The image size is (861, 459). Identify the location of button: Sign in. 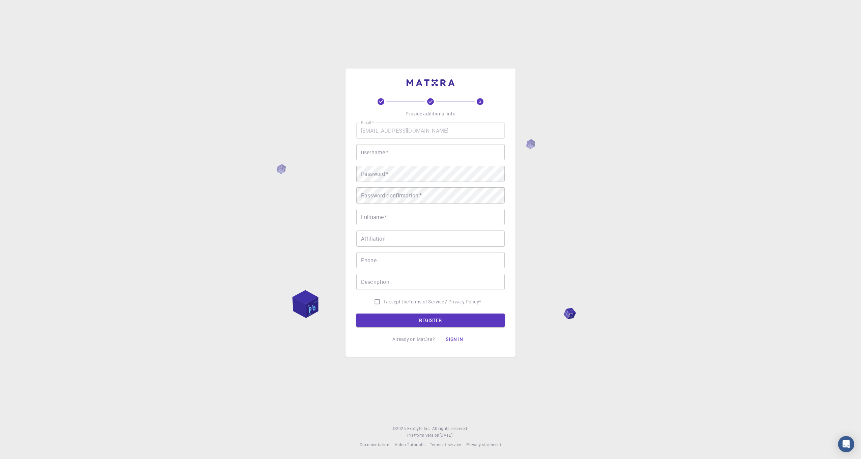
(455, 339).